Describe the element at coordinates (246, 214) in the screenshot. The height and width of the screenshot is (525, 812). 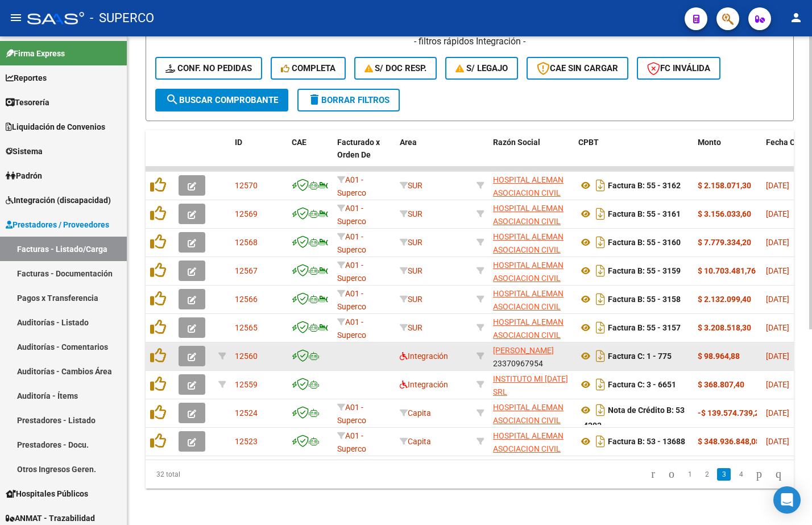
I see `span: 12569` at that location.